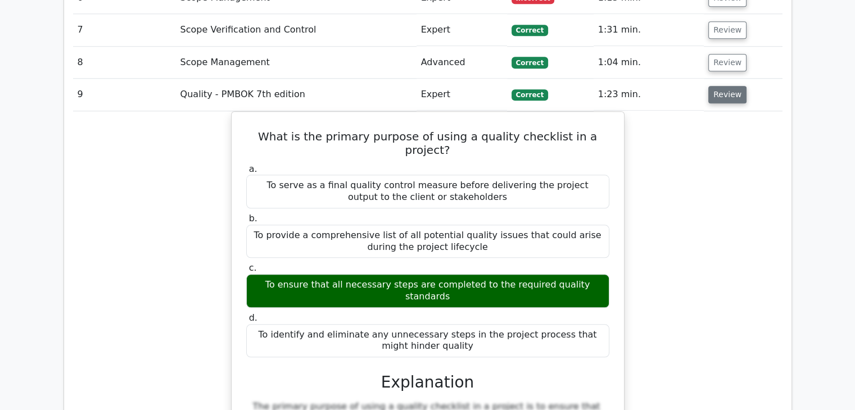  Describe the element at coordinates (124, 62) in the screenshot. I see `td: 8` at that location.